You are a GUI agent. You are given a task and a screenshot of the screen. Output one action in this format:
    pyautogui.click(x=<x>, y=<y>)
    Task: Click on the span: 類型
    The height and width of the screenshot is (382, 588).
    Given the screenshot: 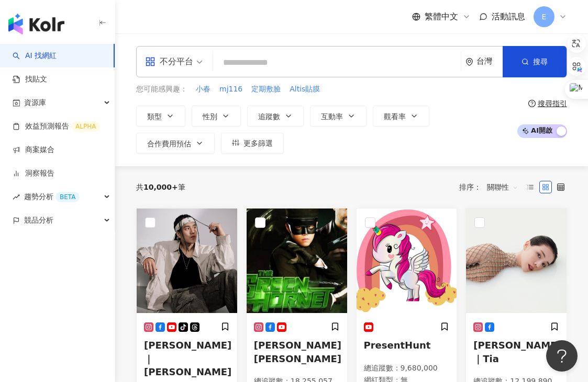 What is the action you would take?
    pyautogui.click(x=154, y=117)
    